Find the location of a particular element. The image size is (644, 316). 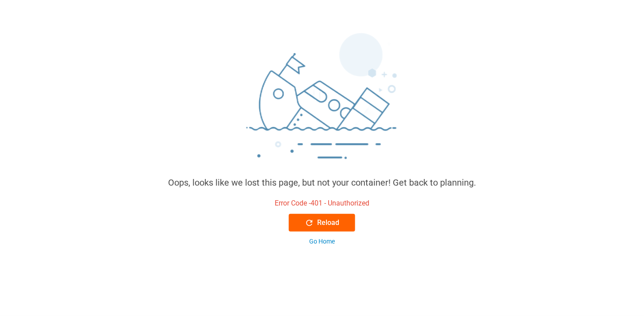

div: Reload is located at coordinates (322, 223).